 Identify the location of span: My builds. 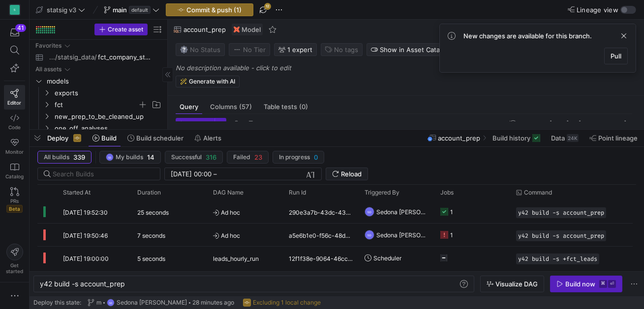
(130, 157).